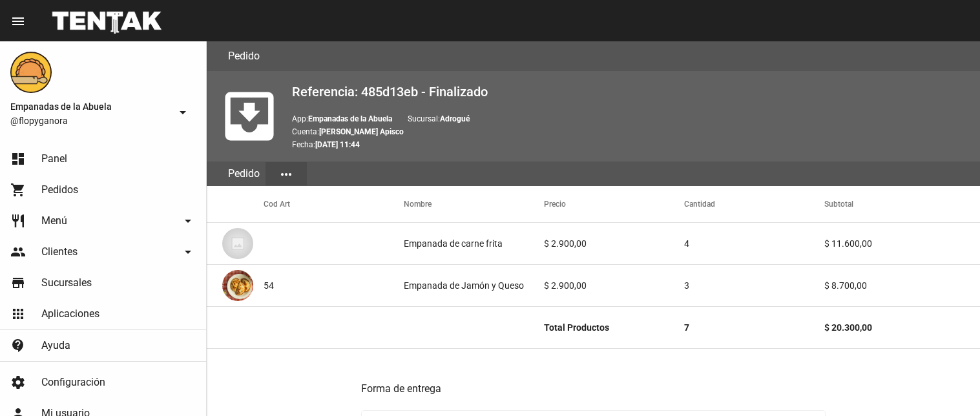 Image resolution: width=980 pixels, height=416 pixels. Describe the element at coordinates (18, 382) in the screenshot. I see `mat-icon: settings` at that location.